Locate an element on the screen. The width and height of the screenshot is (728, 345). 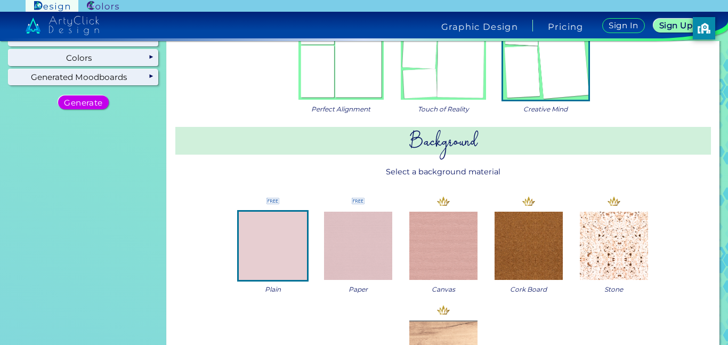
img: ex-mb-sw-style-4.png is located at coordinates (614, 246).